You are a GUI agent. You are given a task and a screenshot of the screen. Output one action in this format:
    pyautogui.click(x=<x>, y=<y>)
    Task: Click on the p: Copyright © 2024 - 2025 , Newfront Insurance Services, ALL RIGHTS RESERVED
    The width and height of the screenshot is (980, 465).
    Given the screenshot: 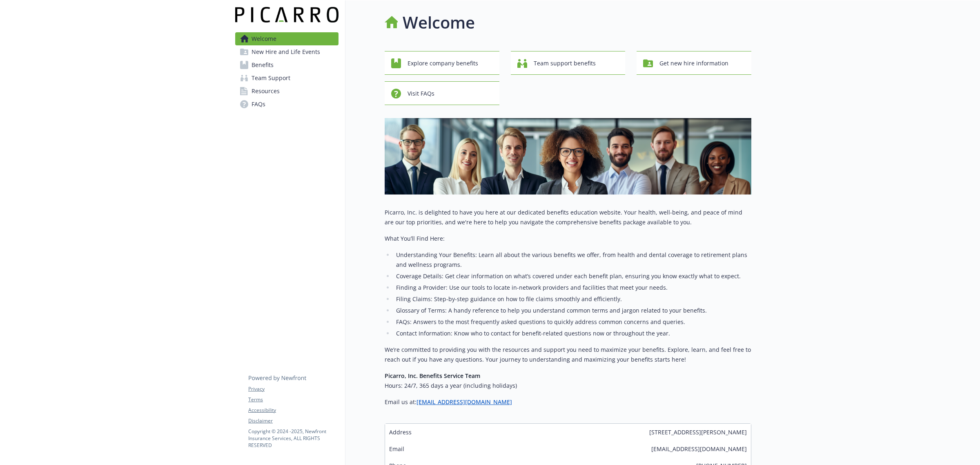 What is the action you would take?
    pyautogui.click(x=294, y=438)
    